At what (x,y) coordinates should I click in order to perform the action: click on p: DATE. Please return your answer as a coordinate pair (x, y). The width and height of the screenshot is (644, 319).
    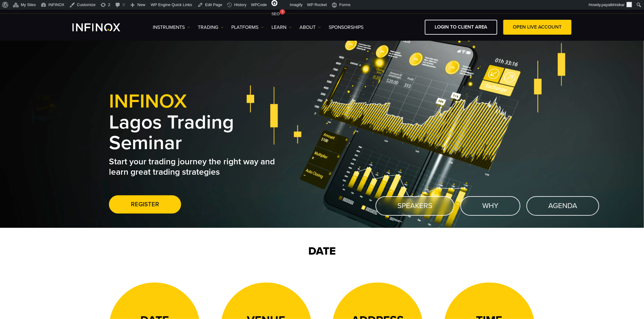
    Looking at the image, I should click on (322, 251).